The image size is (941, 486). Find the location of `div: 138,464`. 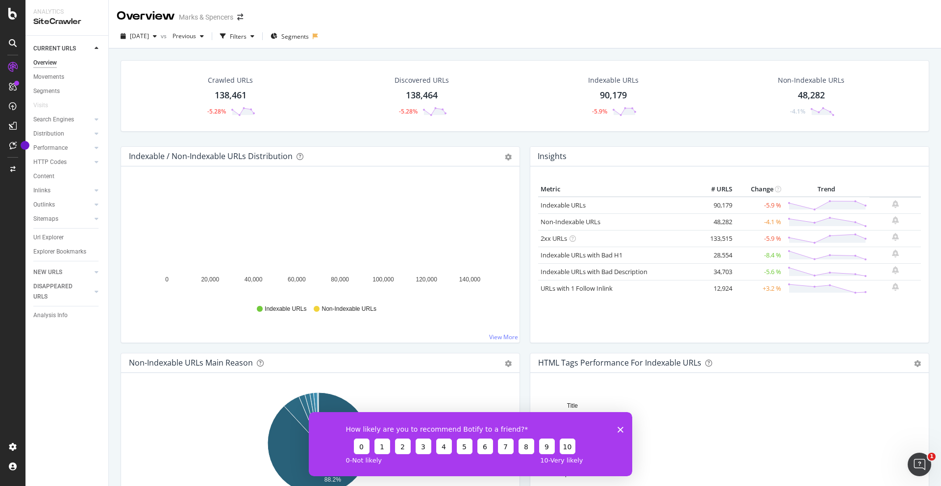

div: 138,464 is located at coordinates (421, 96).